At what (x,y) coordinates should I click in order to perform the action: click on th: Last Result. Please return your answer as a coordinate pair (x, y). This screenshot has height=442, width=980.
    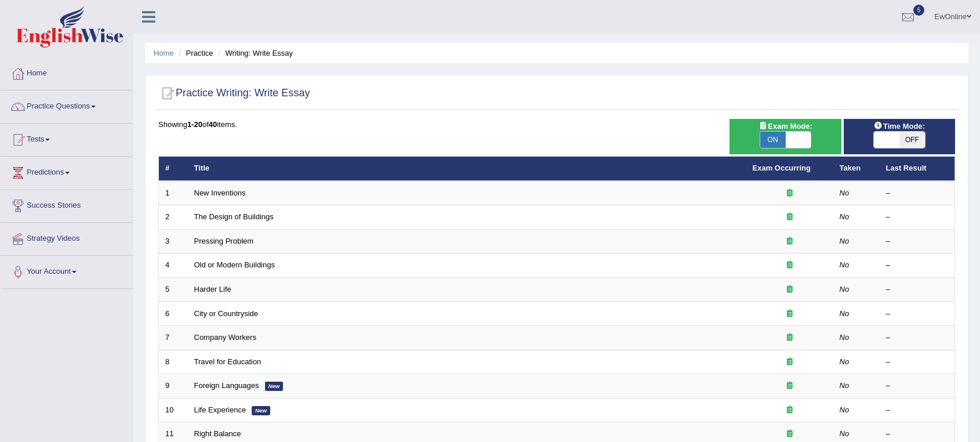
    Looking at the image, I should click on (918, 169).